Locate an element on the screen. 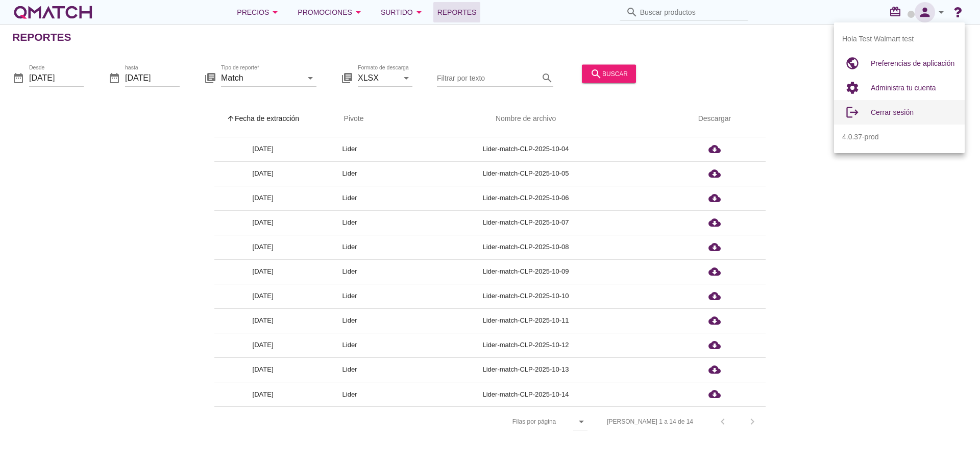 The width and height of the screenshot is (980, 465). td: Lider-match-CLP-2025-10-09 is located at coordinates (526, 272).